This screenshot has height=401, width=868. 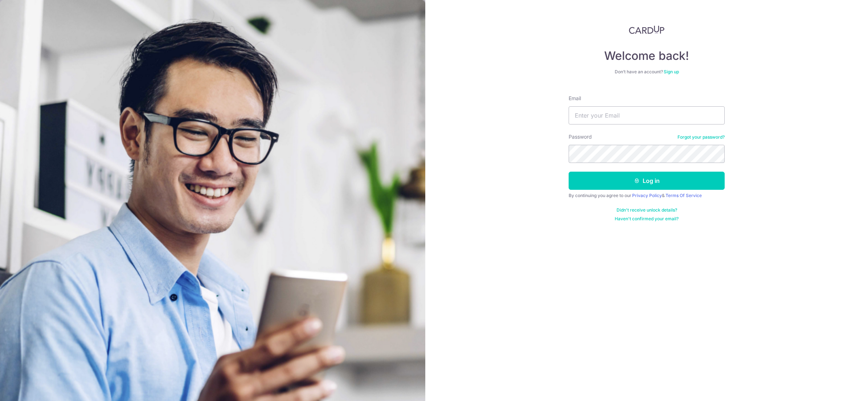 What do you see at coordinates (575, 98) in the screenshot?
I see `label: Email` at bounding box center [575, 98].